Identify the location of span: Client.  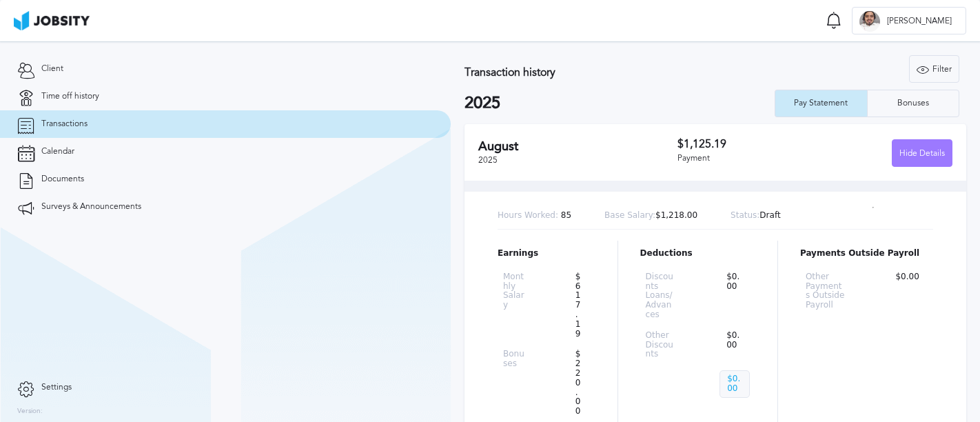
(52, 69).